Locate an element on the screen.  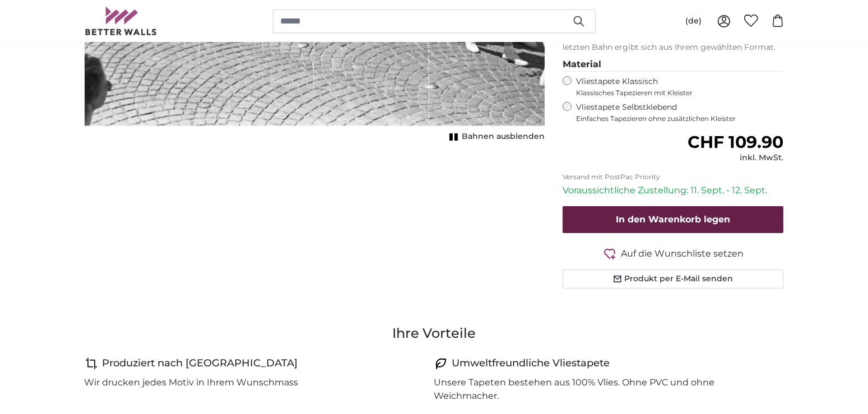
div: inkl. MwSt. is located at coordinates (735, 158).